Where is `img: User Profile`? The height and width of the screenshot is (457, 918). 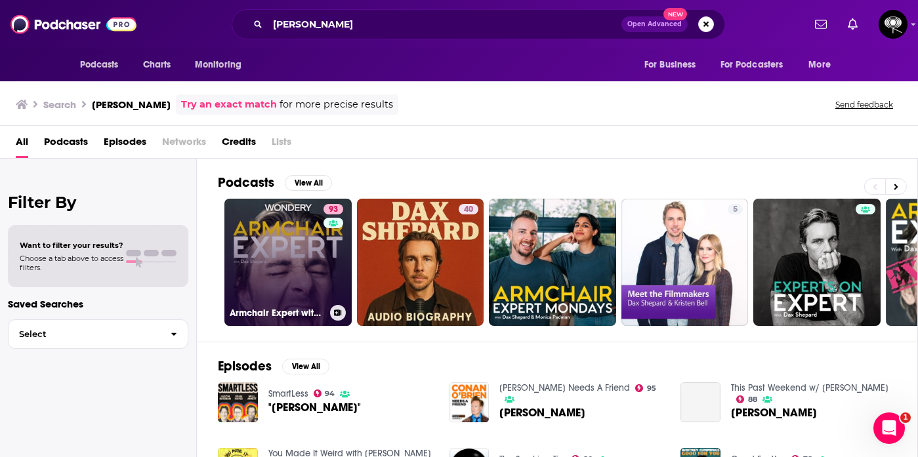
img: User Profile is located at coordinates (893, 24).